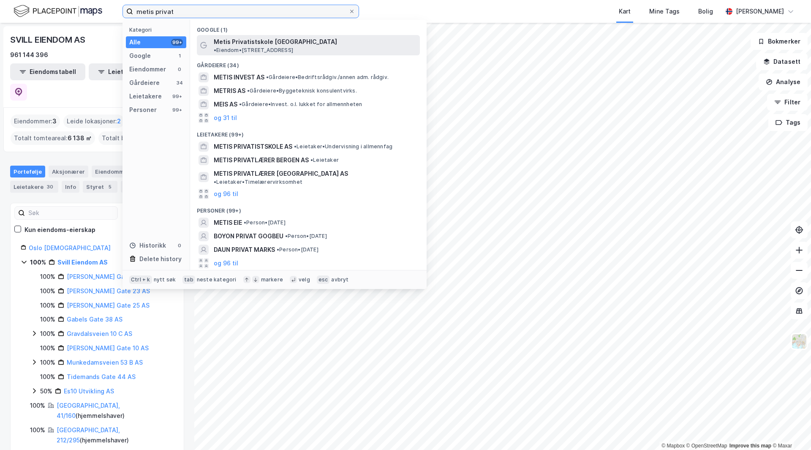  What do you see at coordinates (110, 187) in the screenshot?
I see `div: 5` at bounding box center [110, 187].